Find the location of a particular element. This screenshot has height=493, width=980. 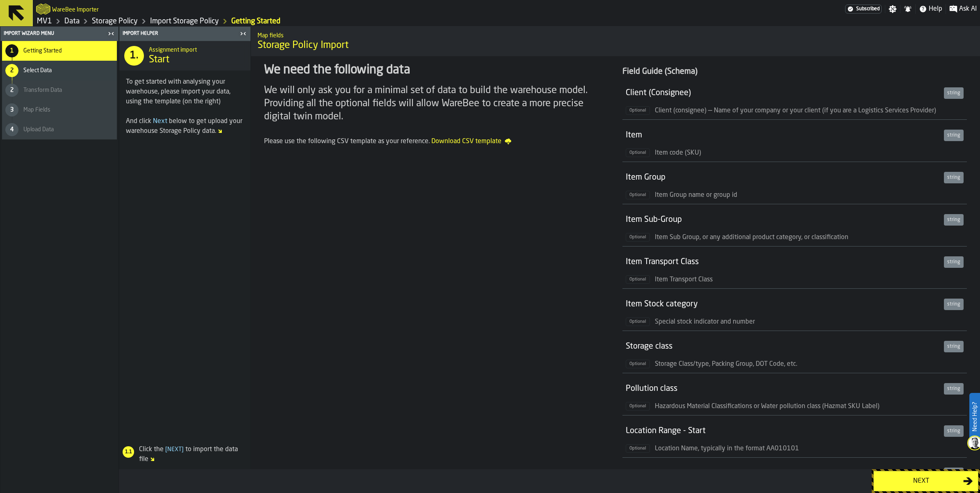

div: Location Range - Start is located at coordinates (783, 432).